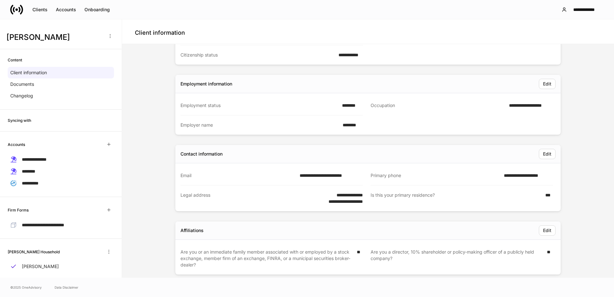 The width and height of the screenshot is (614, 297). What do you see at coordinates (456, 198) in the screenshot?
I see `div: Is this your primary residence?` at bounding box center [456, 198].